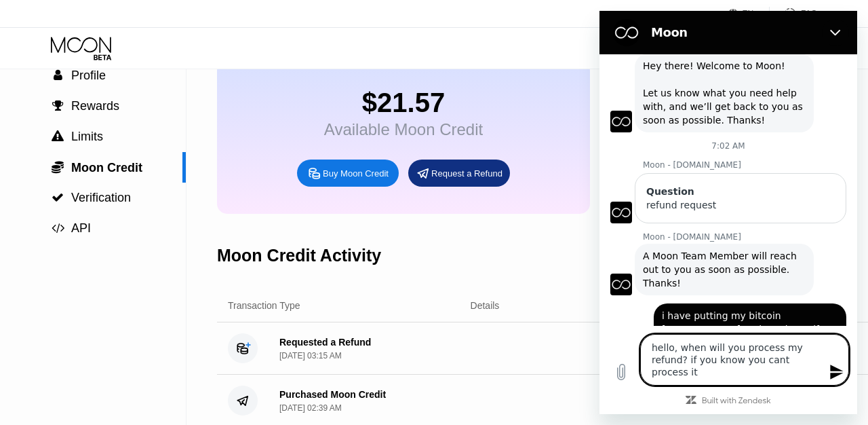 The image size is (868, 425). I want to click on span: Verification, so click(101, 197).